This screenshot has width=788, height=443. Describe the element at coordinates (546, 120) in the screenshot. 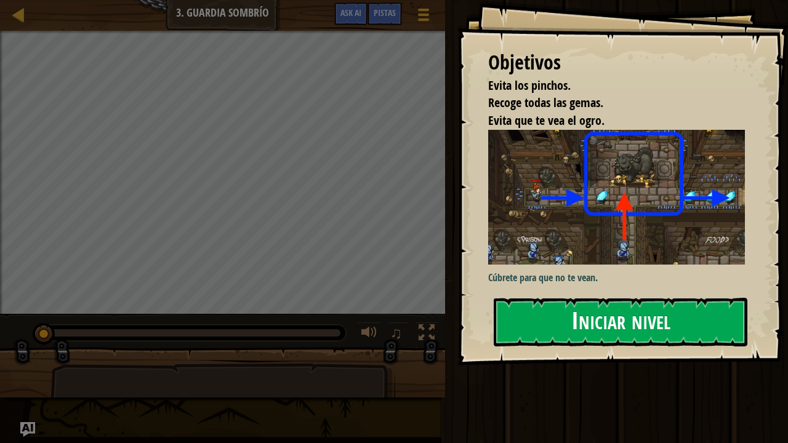

I see `span: Evita que te vea el ogro.` at that location.